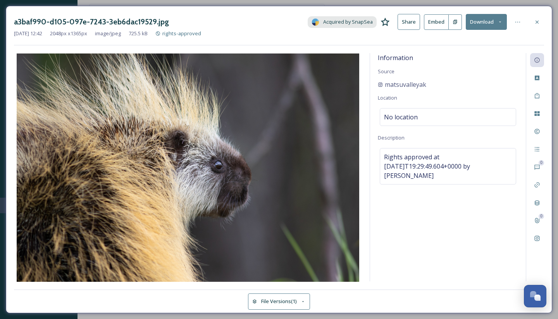  Describe the element at coordinates (402, 85) in the screenshot. I see `a: matsuvalleyak` at that location.